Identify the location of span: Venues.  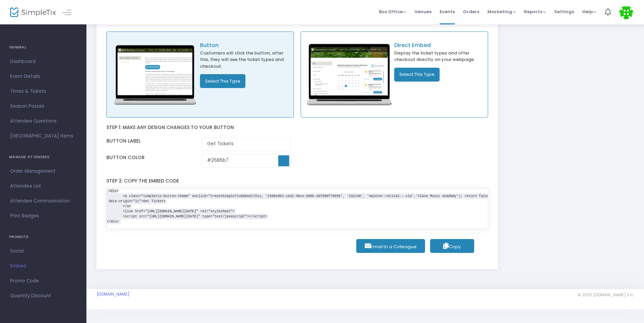
(423, 12).